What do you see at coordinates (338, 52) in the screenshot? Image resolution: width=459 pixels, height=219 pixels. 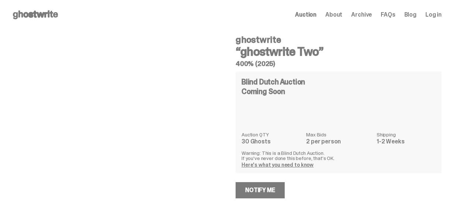 I see `h3: “ghostwrite Two”` at bounding box center [338, 52].